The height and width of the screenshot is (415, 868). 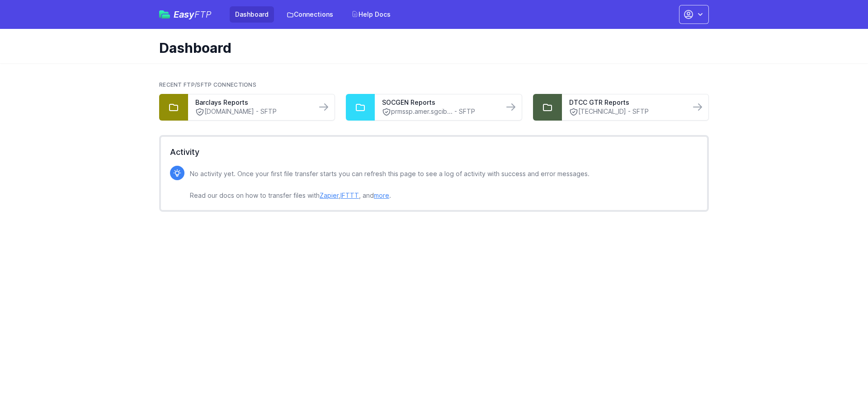 I want to click on p: No activity yet. Once your first file transfer starts you can refresh this page to see a log of a..., so click(x=390, y=185).